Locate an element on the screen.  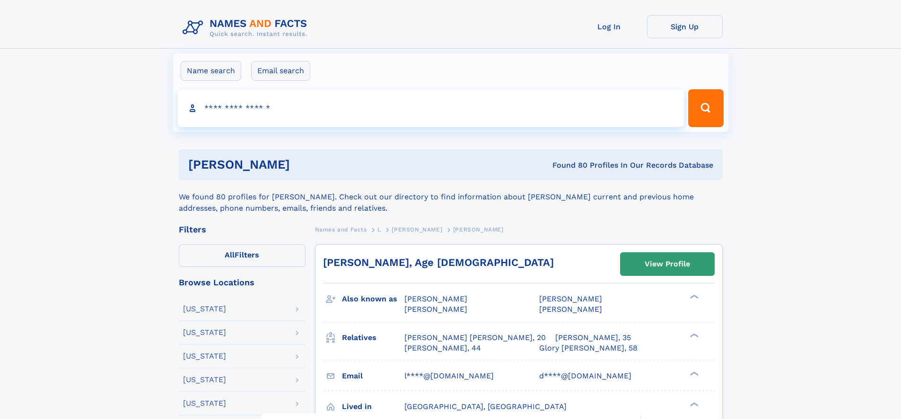
label: Filters is located at coordinates (242, 256).